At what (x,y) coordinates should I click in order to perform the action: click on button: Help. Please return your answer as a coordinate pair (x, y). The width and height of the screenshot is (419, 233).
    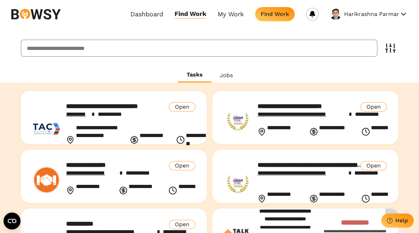
    Looking at the image, I should click on (398, 220).